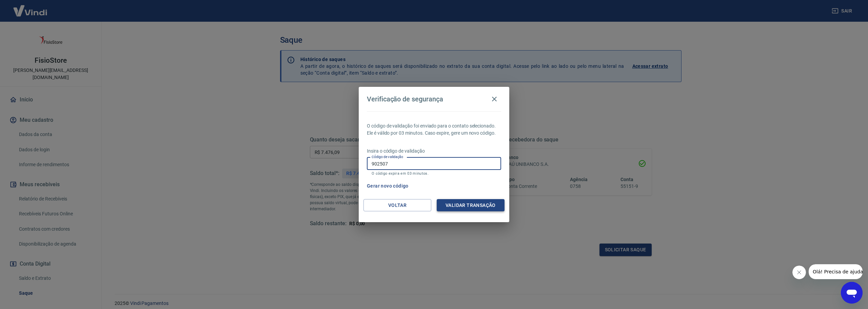 This screenshot has height=309, width=868. What do you see at coordinates (397, 205) in the screenshot?
I see `button: Voltar` at bounding box center [397, 205].